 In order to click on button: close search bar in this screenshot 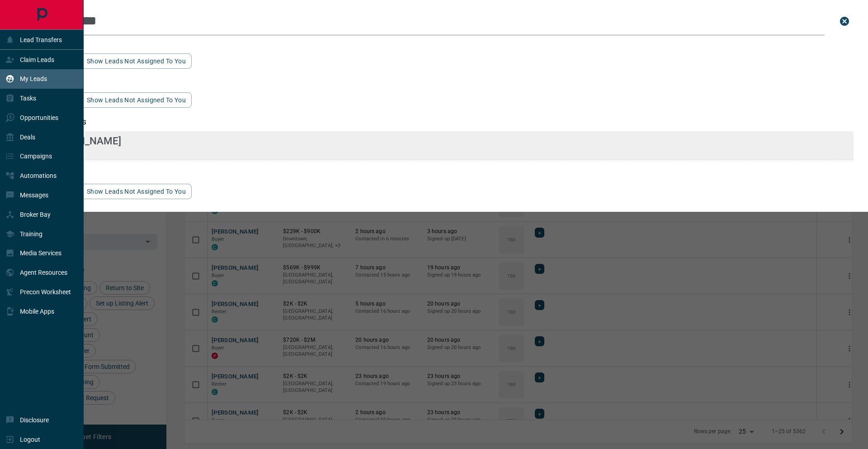, I will do `click(844, 21)`.